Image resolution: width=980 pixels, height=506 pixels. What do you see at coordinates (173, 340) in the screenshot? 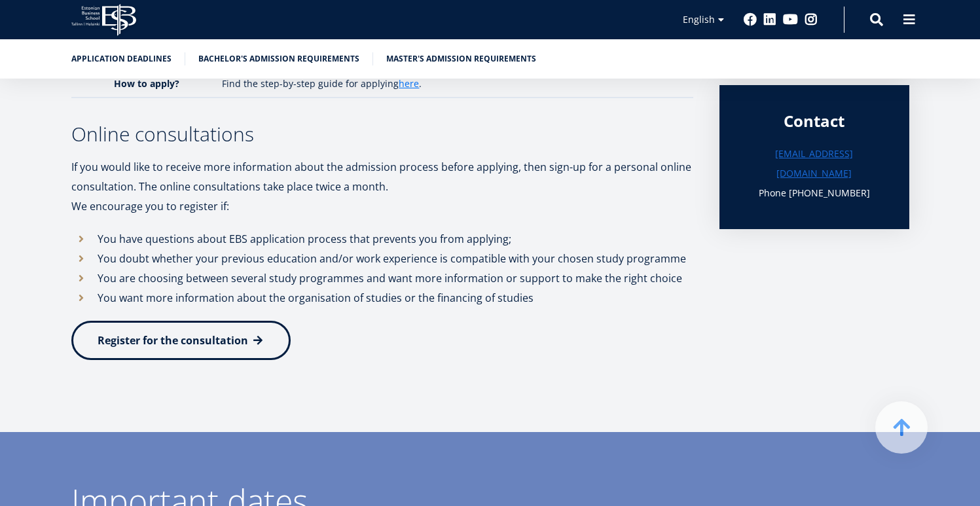
I see `span: Register for the consultation` at bounding box center [173, 340].